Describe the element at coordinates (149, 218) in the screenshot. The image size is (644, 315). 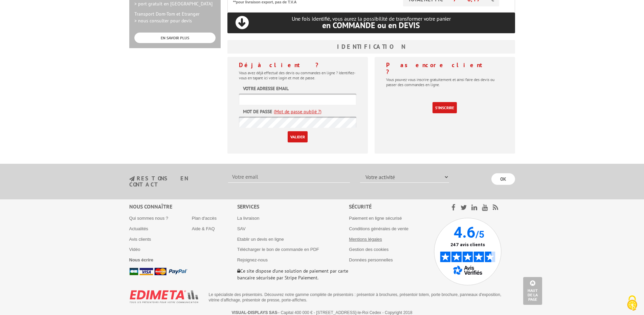
I see `a: Qui sommes nous ?` at that location.